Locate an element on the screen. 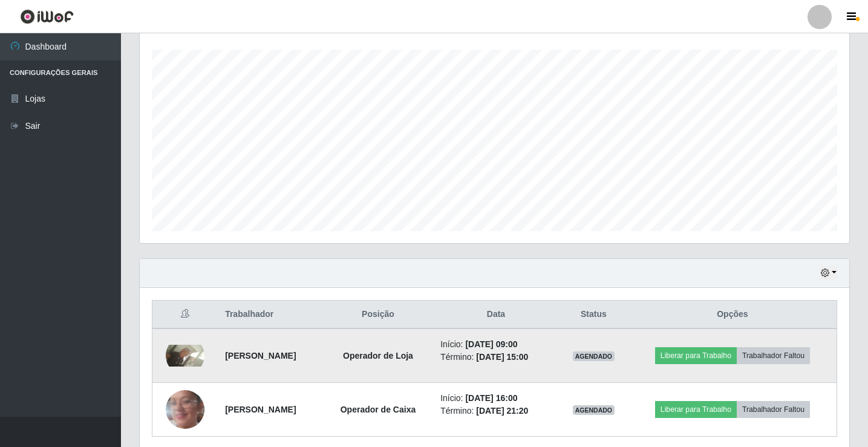 Image resolution: width=868 pixels, height=447 pixels. img: 1757146664616.jpeg is located at coordinates (185, 356).